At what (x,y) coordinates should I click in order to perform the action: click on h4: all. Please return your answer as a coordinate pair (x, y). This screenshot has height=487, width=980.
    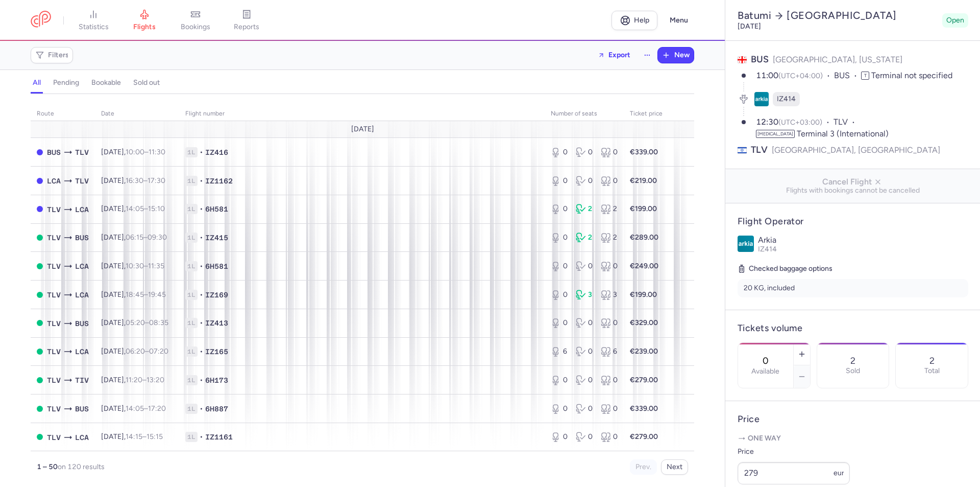
    Looking at the image, I should click on (37, 83).